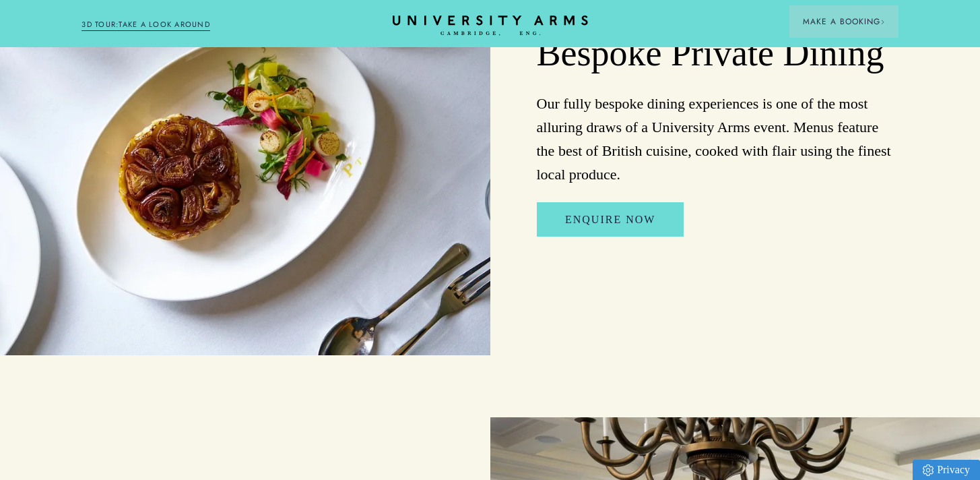 The image size is (980, 480). Describe the element at coordinates (844, 22) in the screenshot. I see `span: Make a Booking` at that location.